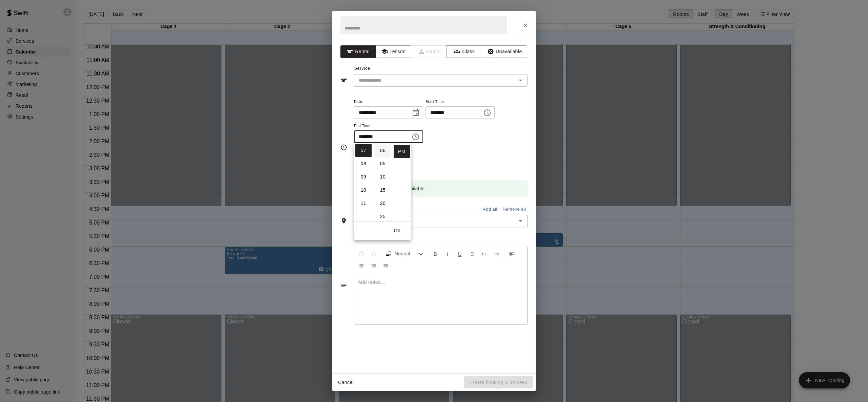 This screenshot has width=868, height=402. I want to click on svg: Rooms, so click(344, 221).